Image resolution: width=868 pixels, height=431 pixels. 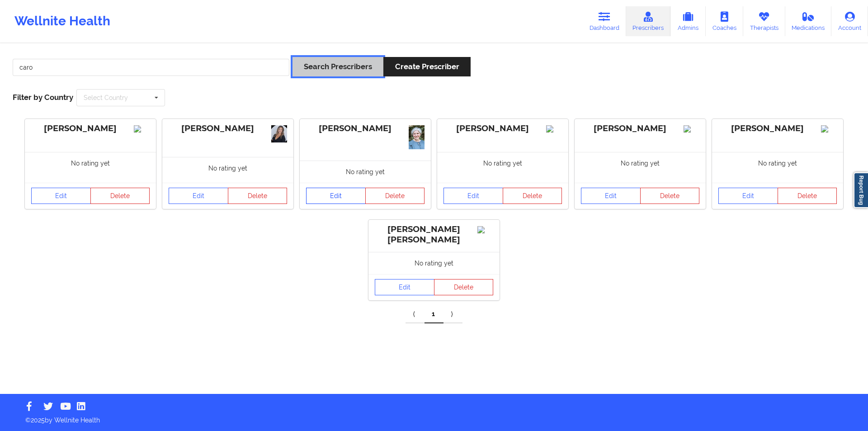 What do you see at coordinates (604, 21) in the screenshot?
I see `a: Dashboard` at bounding box center [604, 21].